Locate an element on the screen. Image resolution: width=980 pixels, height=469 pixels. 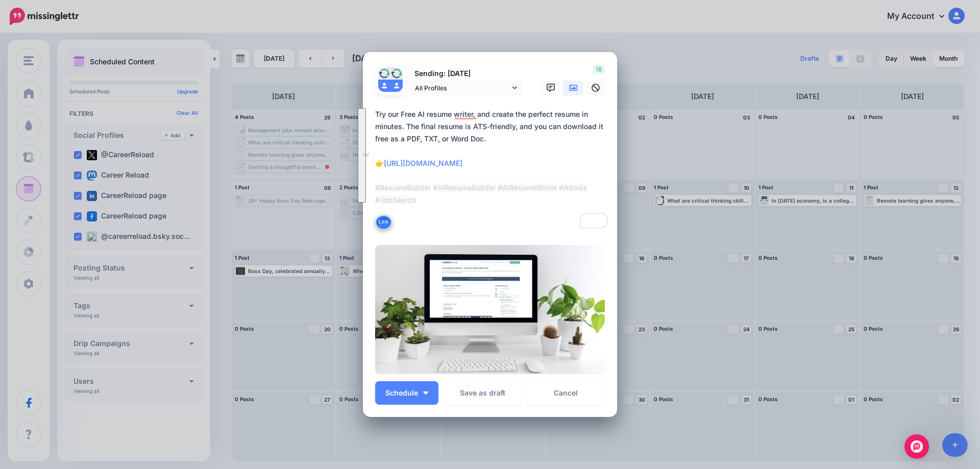
img: arrow-down-white.png is located at coordinates (426, 393).